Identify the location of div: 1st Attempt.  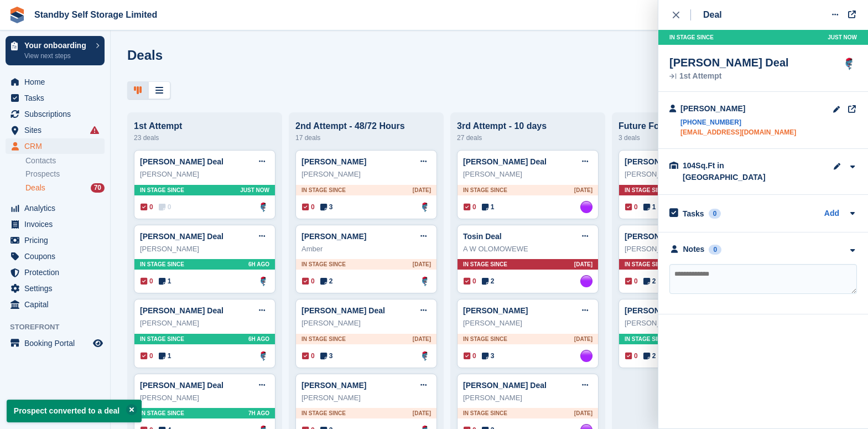
(204, 126).